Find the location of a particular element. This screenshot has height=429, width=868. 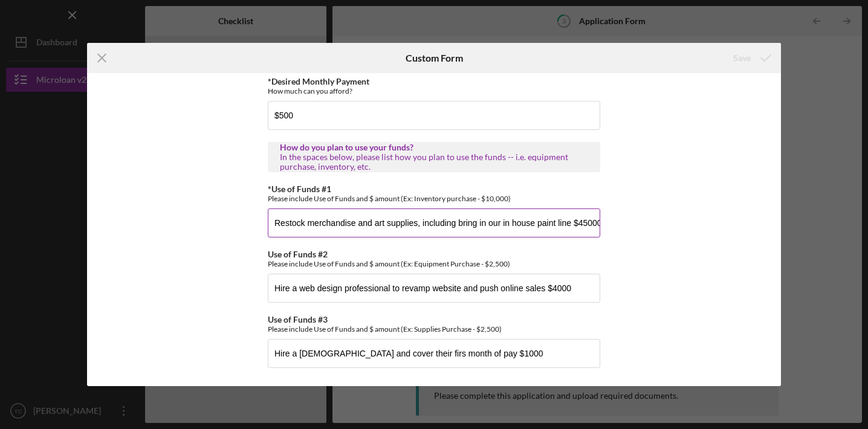

div: Please include Use of Funds and $ amount (Ex: Supplies Purchase - $2,500) is located at coordinates (434, 328).